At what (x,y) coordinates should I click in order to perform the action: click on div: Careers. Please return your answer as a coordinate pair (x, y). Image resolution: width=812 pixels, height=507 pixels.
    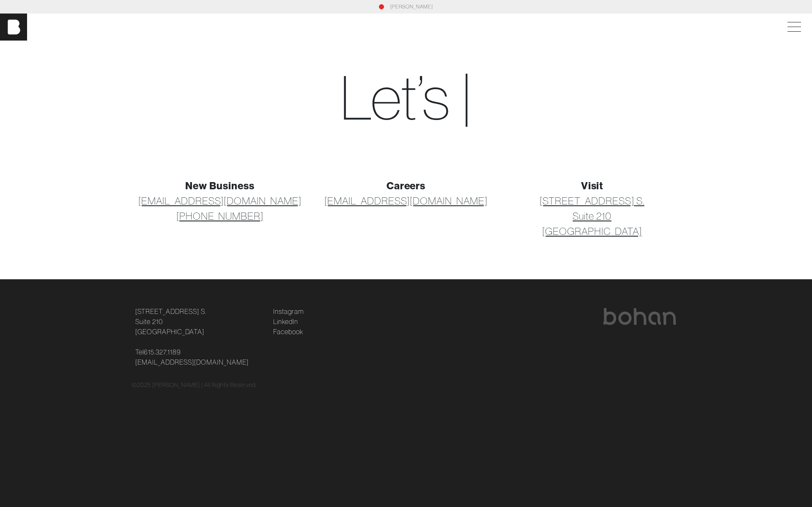
    Looking at the image, I should click on (406, 185).